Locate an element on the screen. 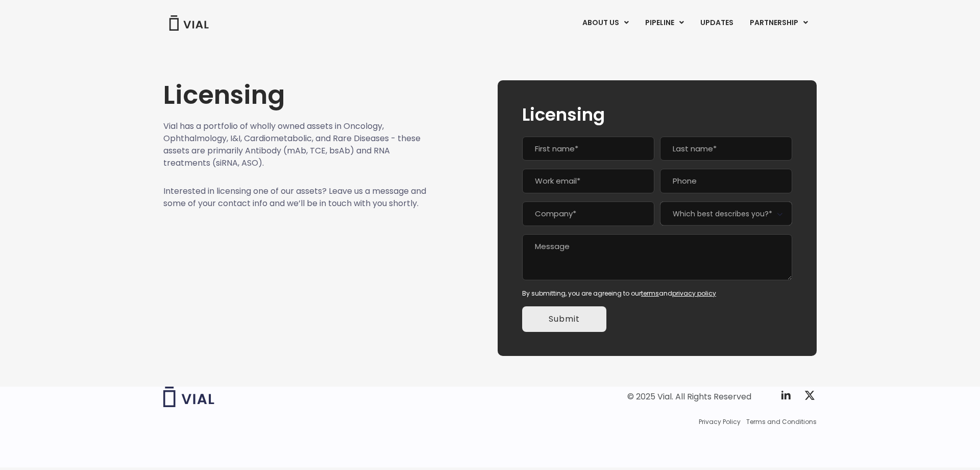 The image size is (980, 470). a: PIPELINEMenu Toggle is located at coordinates (664, 23).